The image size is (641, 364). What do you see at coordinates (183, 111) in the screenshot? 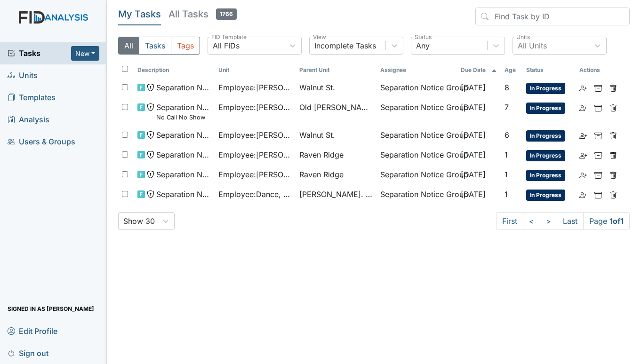
I see `span: Separation Notice No Call No Show` at bounding box center [183, 111].